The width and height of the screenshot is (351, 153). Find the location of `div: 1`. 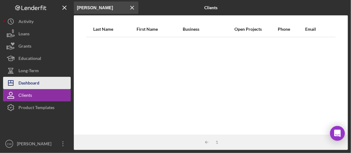

div: 1 is located at coordinates (217, 143).